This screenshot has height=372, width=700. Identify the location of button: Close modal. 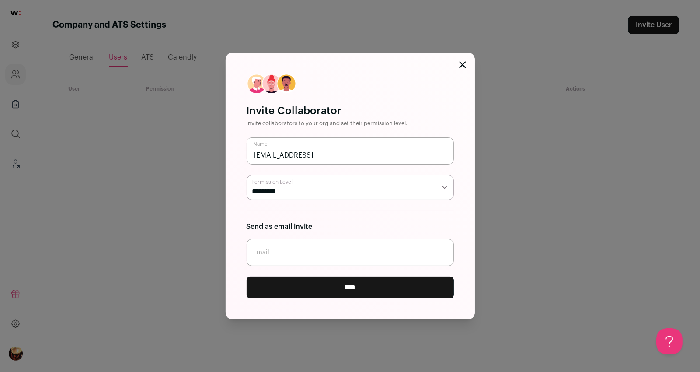
(463, 65).